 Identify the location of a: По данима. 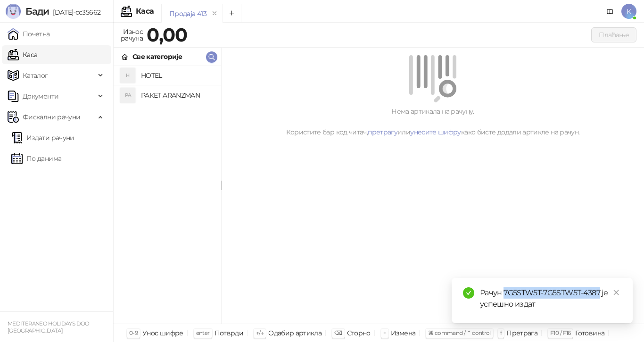
(36, 159).